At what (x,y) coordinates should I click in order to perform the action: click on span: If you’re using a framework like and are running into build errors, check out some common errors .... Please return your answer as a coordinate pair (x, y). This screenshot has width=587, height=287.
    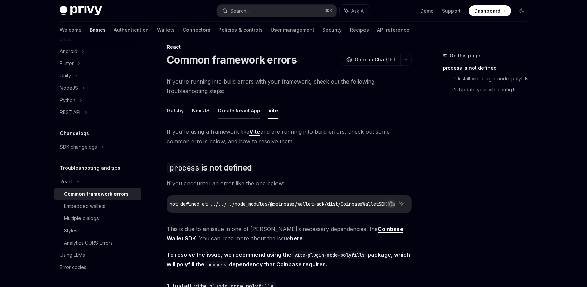
    Looking at the image, I should click on (289, 137).